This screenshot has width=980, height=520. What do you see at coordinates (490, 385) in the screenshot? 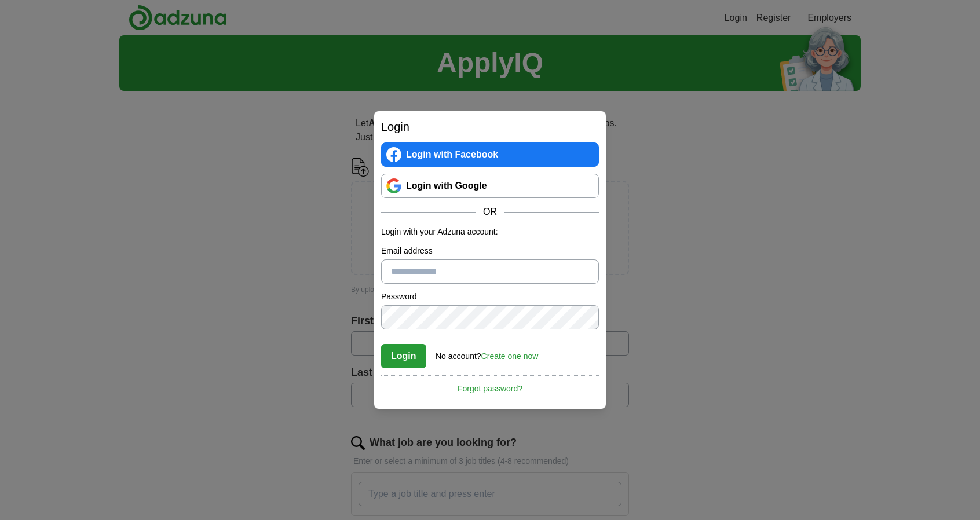
I see `a: Forgot password?` at bounding box center [490, 385].